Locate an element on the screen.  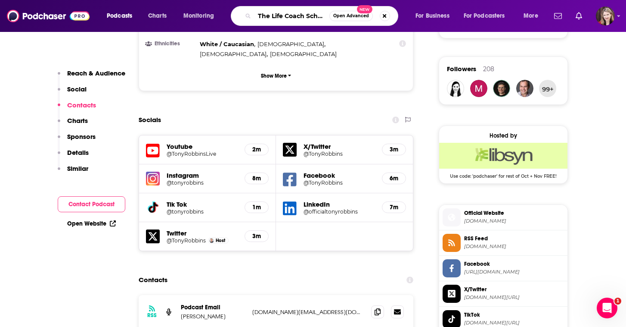
span: https://www.facebook.com/TonyRobbins is located at coordinates (514, 271).